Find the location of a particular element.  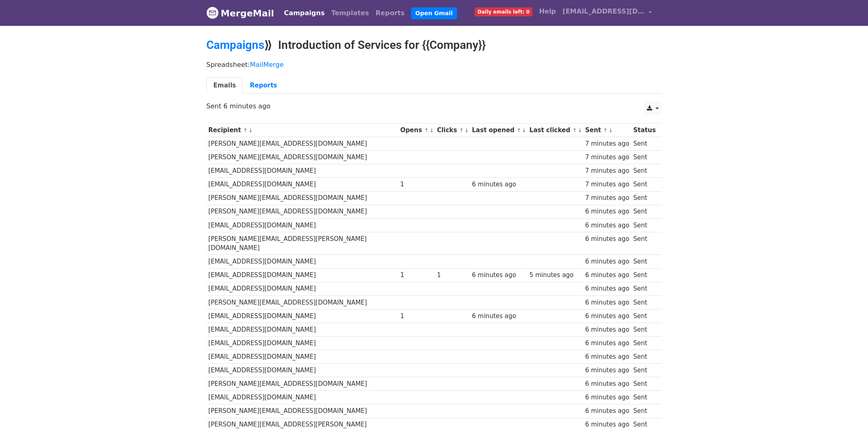

th: Sent is located at coordinates (607, 130).